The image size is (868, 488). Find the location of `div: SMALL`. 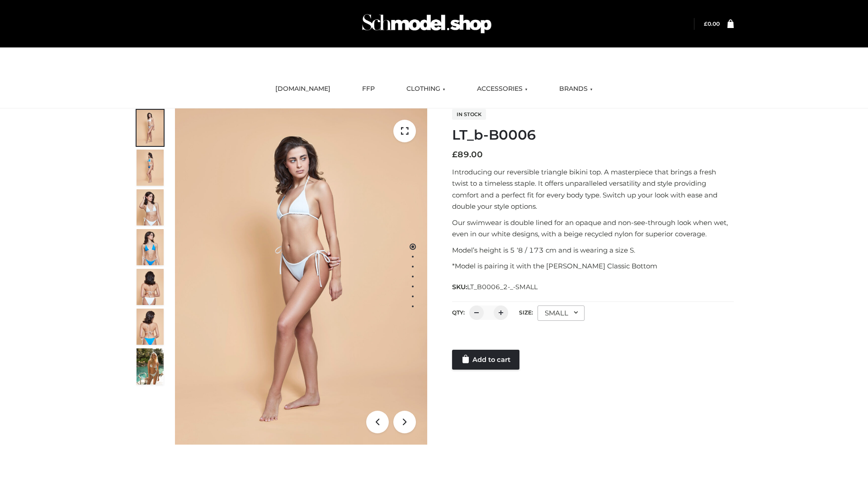

div: SMALL is located at coordinates (561, 313).